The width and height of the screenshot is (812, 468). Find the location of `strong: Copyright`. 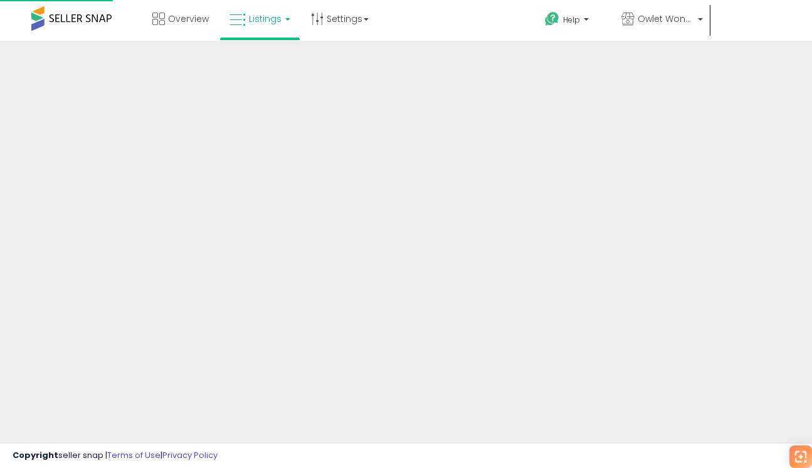

strong: Copyright is located at coordinates (35, 455).